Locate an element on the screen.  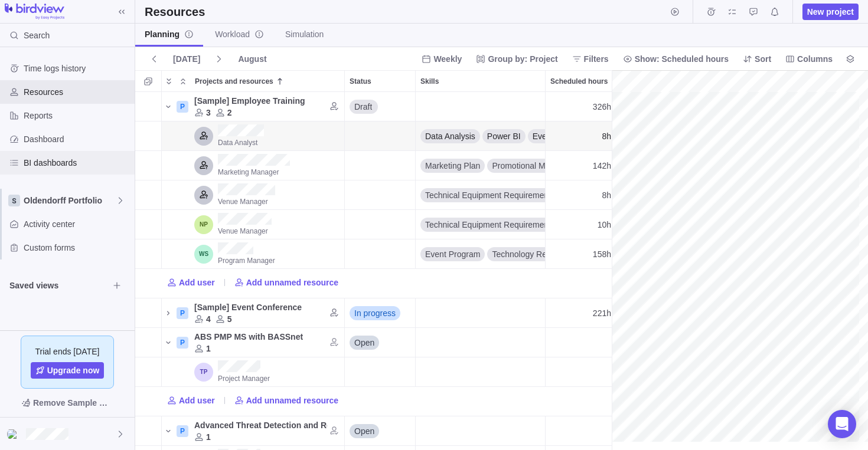
div: Advanced Threat Detection and Response with Microsoft Sentinel is located at coordinates (260, 425).